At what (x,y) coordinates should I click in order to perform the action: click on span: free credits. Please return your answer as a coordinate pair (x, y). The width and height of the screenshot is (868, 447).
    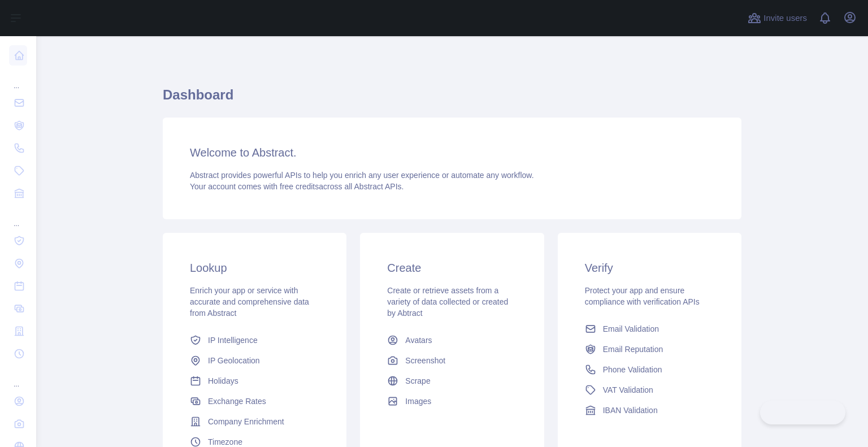
    Looking at the image, I should click on (299, 186).